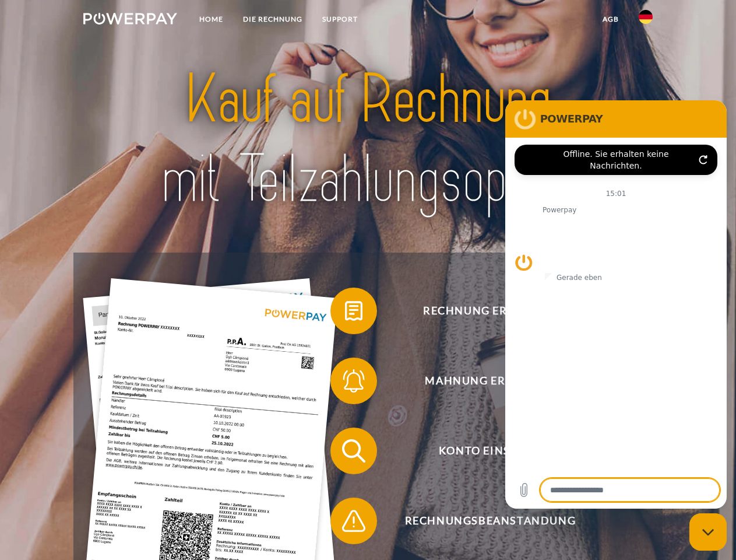 The width and height of the screenshot is (736, 560). I want to click on button: Rechnung erhalten?, so click(482, 311).